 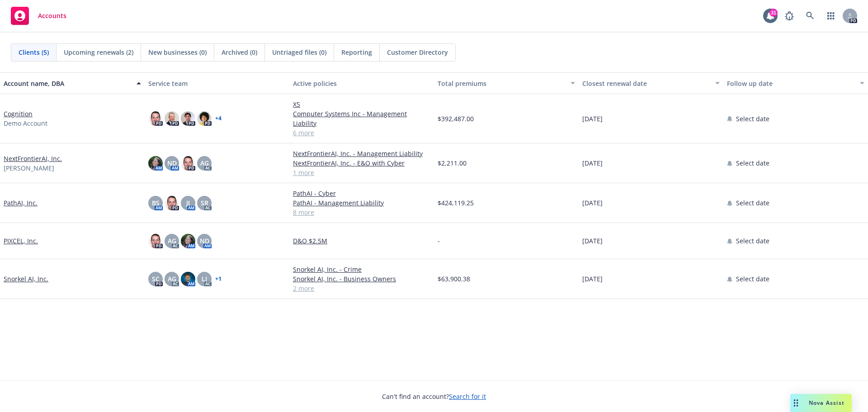 What do you see at coordinates (651, 83) in the screenshot?
I see `button: Closest renewal date` at bounding box center [651, 83].